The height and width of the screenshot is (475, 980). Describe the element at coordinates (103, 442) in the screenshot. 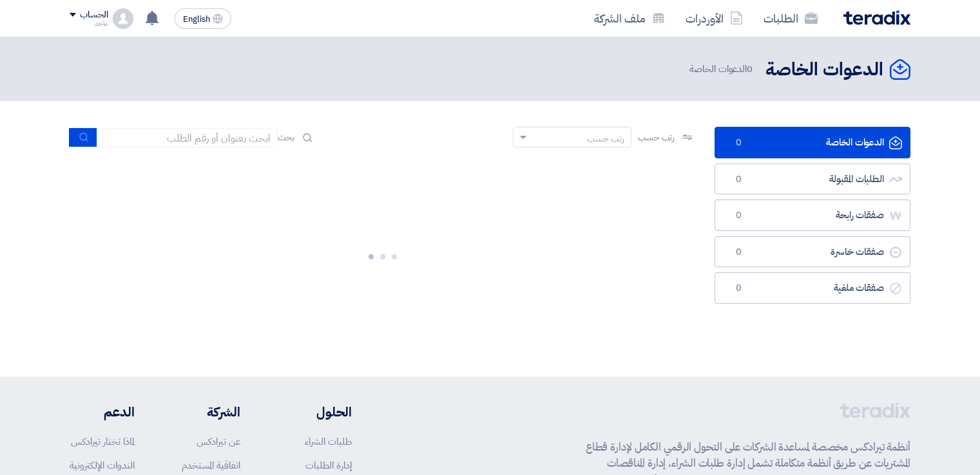

I see `a: لماذا تختار تيرادكس` at that location.